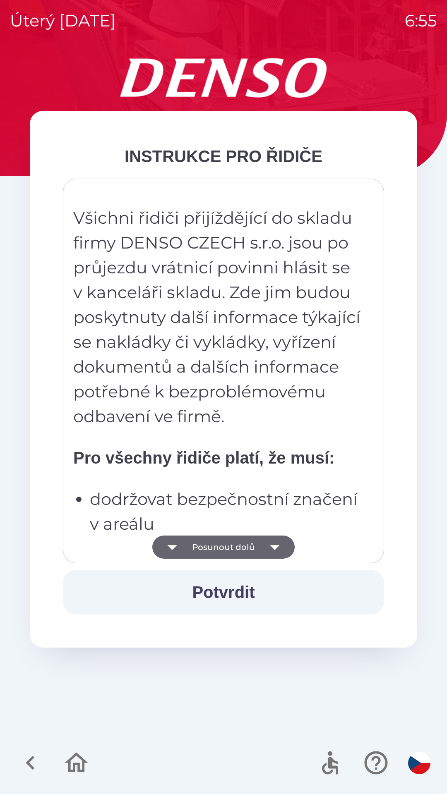  What do you see at coordinates (223, 547) in the screenshot?
I see `button: Posunout dolů` at bounding box center [223, 547].